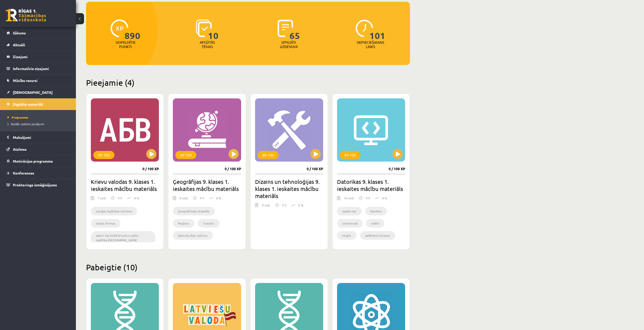 The image size is (644, 330). What do you see at coordinates (376, 211) in the screenshot?
I see `li: Random` at bounding box center [376, 211].